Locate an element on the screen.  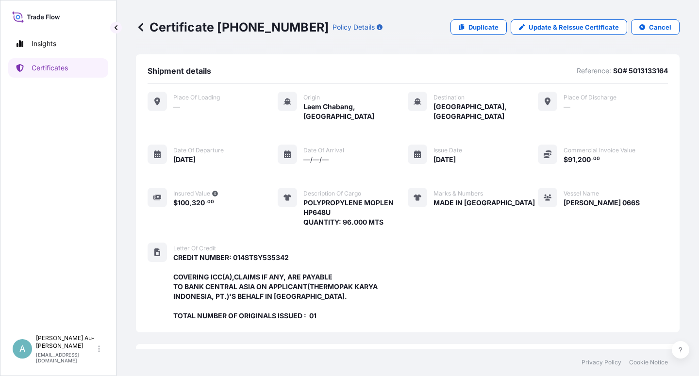
p: SO# 5013133164 is located at coordinates (641, 71).